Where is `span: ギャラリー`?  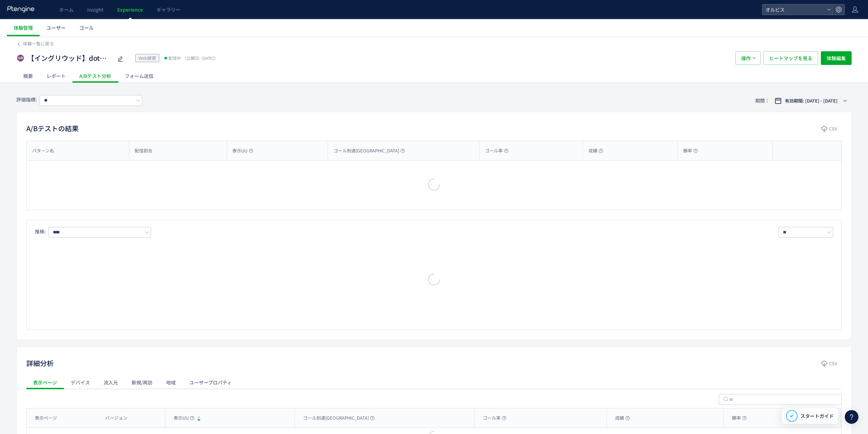
span: ギャラリー is located at coordinates (168, 10).